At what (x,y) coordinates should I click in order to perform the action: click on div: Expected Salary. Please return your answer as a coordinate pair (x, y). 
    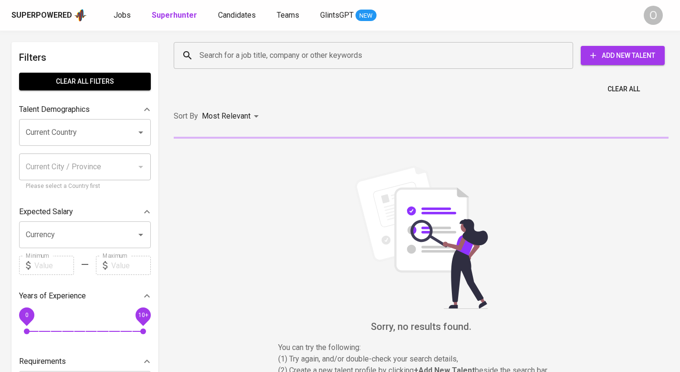
    Looking at the image, I should click on (85, 212).